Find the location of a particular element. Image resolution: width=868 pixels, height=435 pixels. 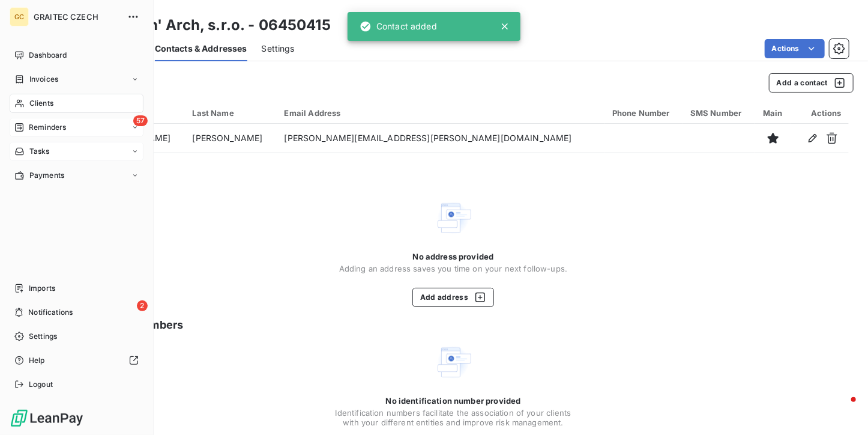

button: Add a contact is located at coordinates (811, 83).